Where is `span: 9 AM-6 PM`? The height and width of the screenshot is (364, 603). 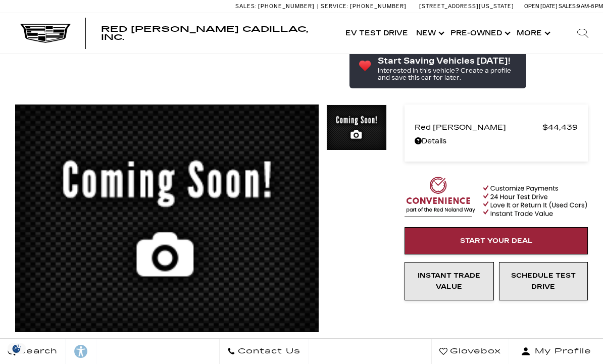 span: 9 AM-6 PM is located at coordinates (590, 6).